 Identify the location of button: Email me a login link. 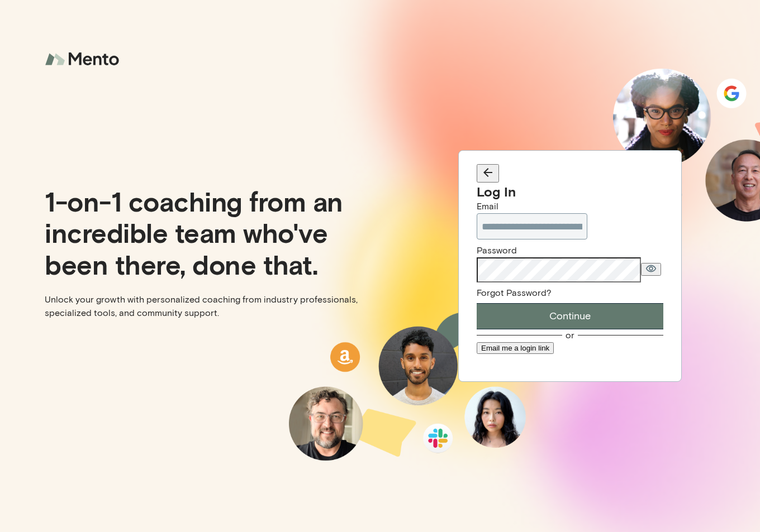
(515, 348).